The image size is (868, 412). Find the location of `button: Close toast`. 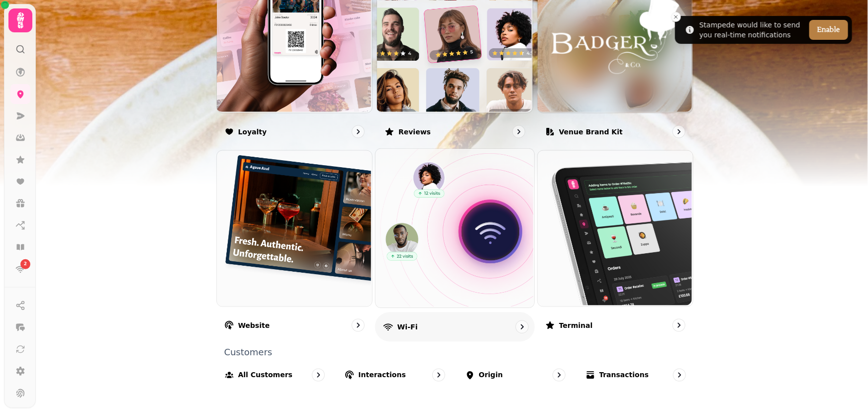

button: Close toast is located at coordinates (676, 17).